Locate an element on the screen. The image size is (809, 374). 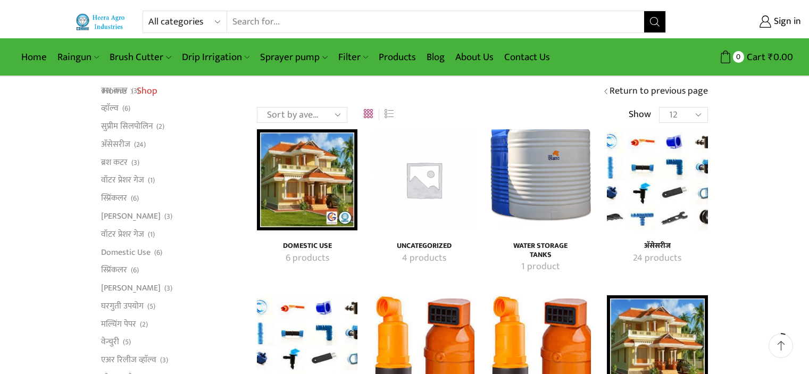
a: व्हाॅल्व is located at coordinates (110, 109).